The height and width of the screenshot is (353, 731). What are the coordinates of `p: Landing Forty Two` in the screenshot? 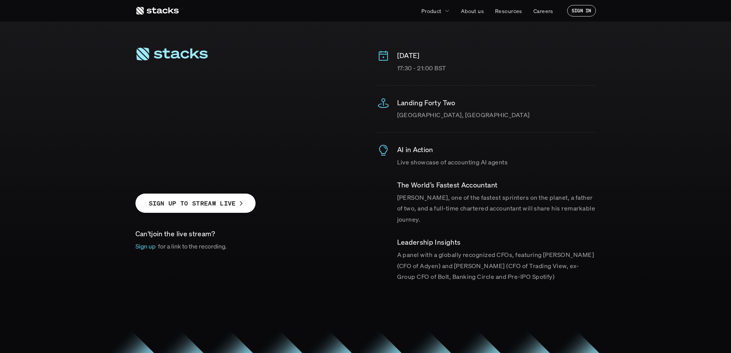 It's located at (496, 102).